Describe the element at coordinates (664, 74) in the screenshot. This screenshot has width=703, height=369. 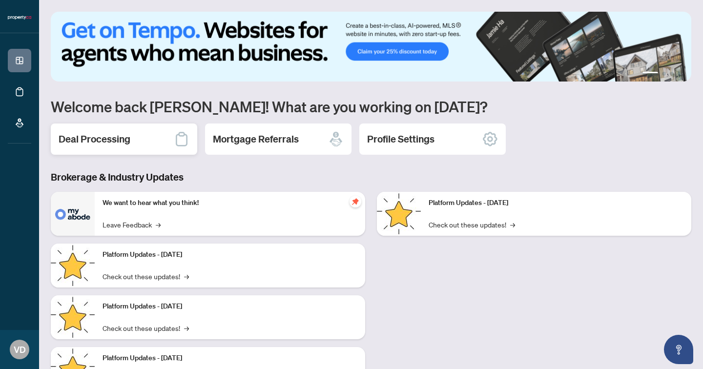
I see `button: 2` at that location.